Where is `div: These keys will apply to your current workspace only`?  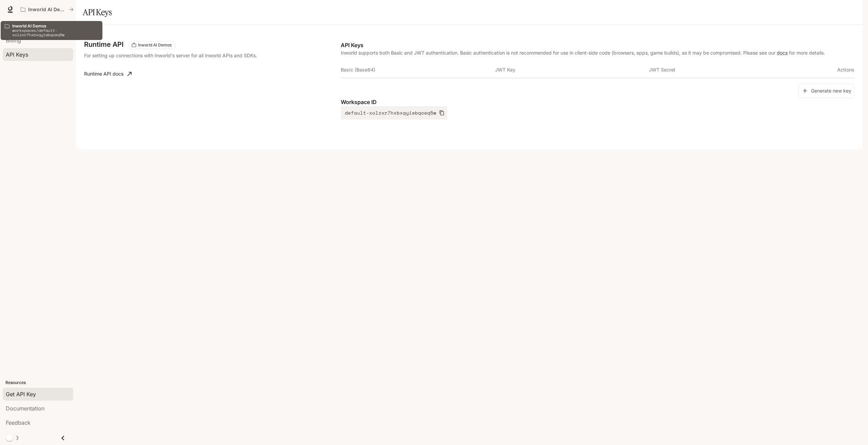
div: These keys will apply to your current workspace only is located at coordinates (152, 45).